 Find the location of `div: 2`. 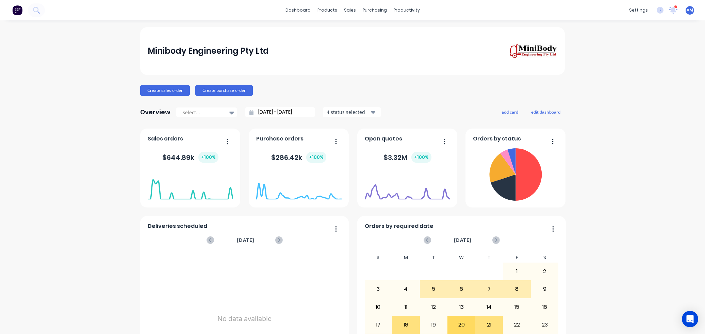

div: 2 is located at coordinates (545, 272).